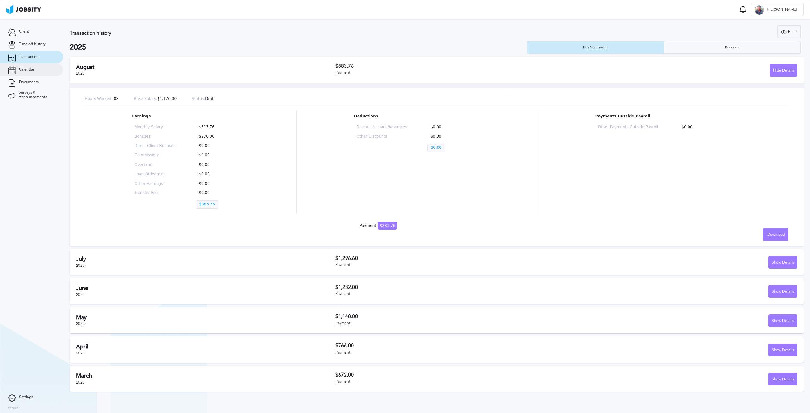  I want to click on p: Discounts Loans/Advances, so click(382, 127).